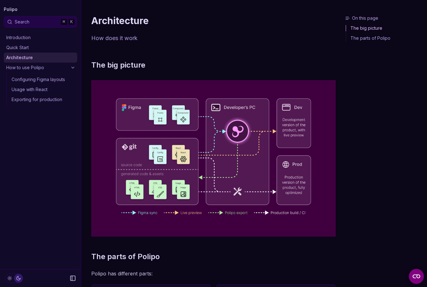  What do you see at coordinates (40, 68) in the screenshot?
I see `a: How to use Polipo` at bounding box center [40, 68].